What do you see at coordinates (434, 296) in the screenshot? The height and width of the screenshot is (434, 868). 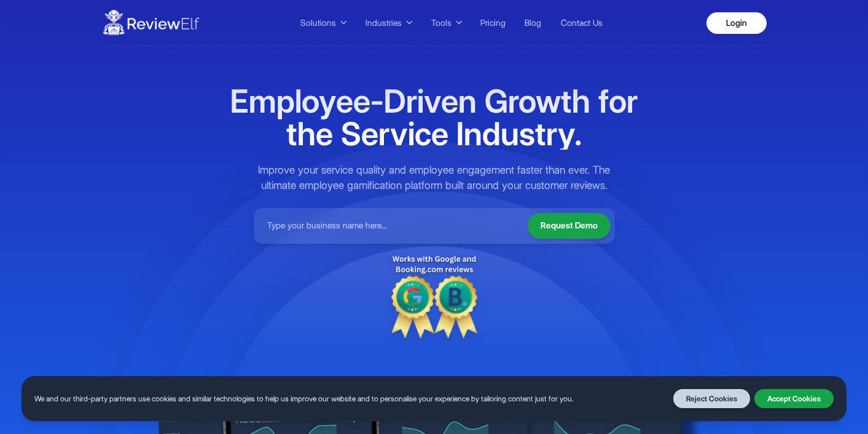 I see `img: Discount tag` at bounding box center [434, 296].